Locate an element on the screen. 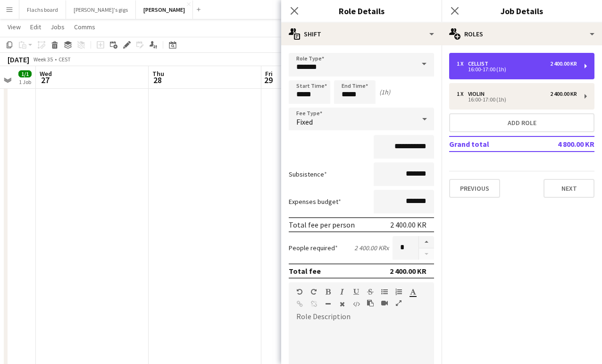 This screenshot has height=364, width=602. button: Previous is located at coordinates (475, 188).